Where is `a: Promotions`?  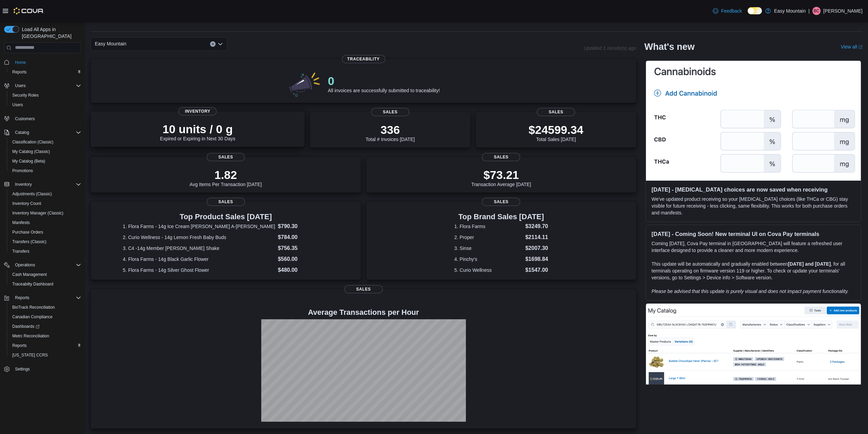 a: Promotions is located at coordinates (22, 171).